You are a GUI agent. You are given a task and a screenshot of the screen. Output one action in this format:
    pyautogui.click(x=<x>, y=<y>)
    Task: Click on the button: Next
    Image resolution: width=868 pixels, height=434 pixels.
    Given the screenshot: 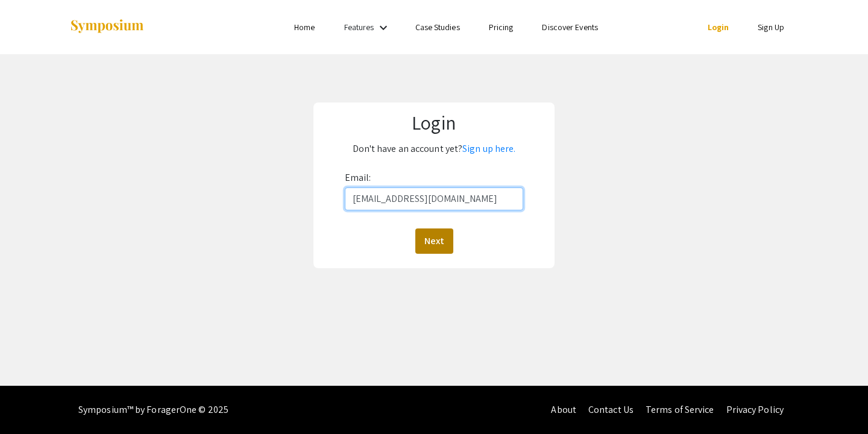 What is the action you would take?
    pyautogui.click(x=434, y=241)
    